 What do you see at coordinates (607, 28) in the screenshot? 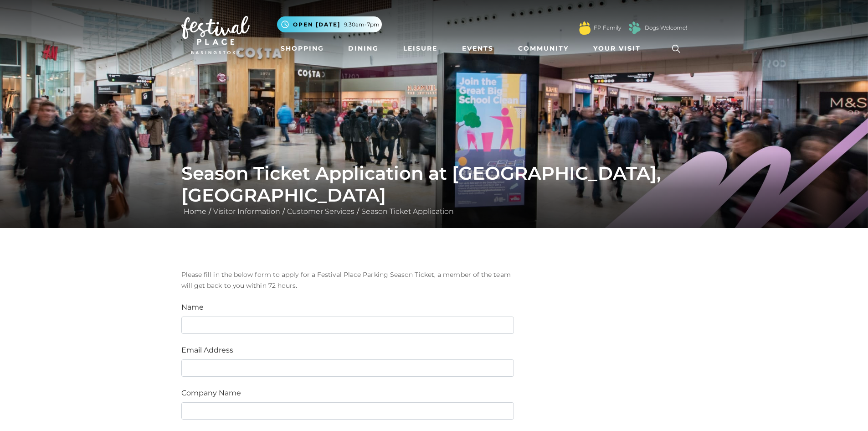
I see `a: FP Family` at bounding box center [607, 28].